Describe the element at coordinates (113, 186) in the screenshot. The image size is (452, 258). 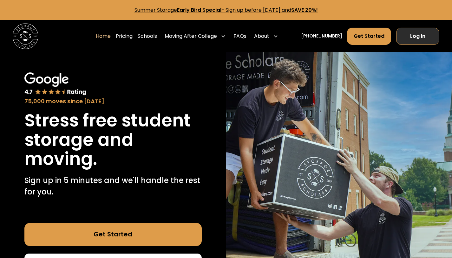
I see `p: Sign up in 5 minutes and we'll handle the rest for you.` at that location.